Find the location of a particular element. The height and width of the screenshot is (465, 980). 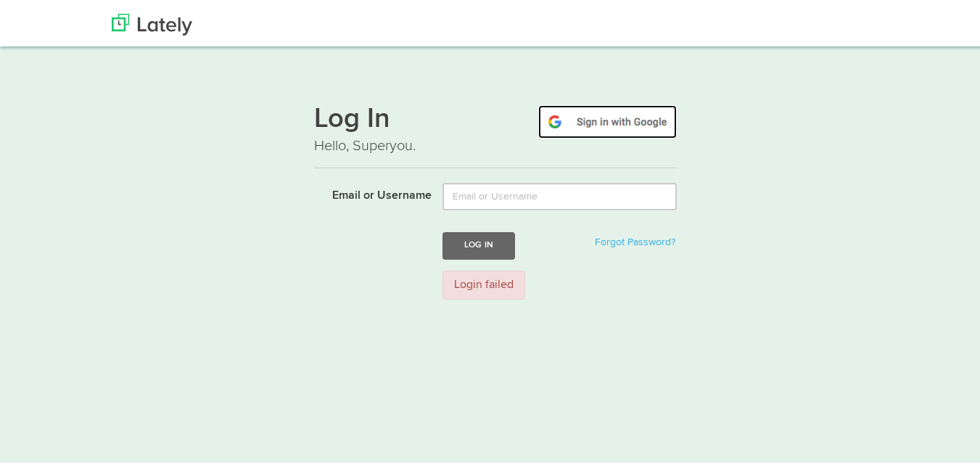

input: Email or Username is located at coordinates (559, 194).